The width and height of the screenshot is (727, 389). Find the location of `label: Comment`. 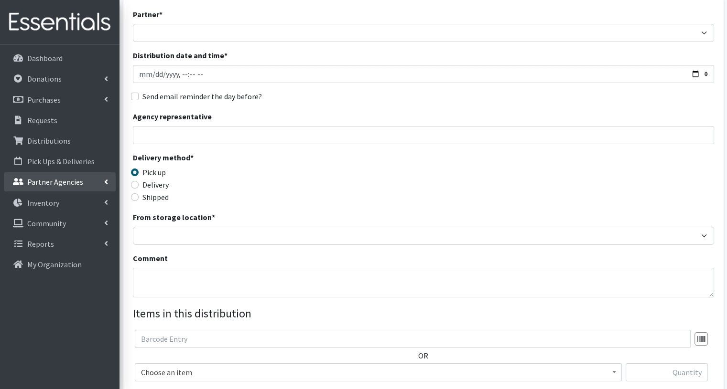

label: Comment is located at coordinates (150, 258).